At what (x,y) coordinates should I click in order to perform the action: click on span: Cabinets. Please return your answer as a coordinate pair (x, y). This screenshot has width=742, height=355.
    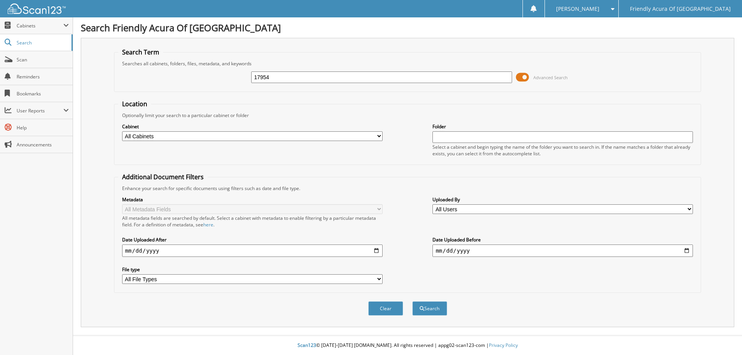
    Looking at the image, I should click on (40, 26).